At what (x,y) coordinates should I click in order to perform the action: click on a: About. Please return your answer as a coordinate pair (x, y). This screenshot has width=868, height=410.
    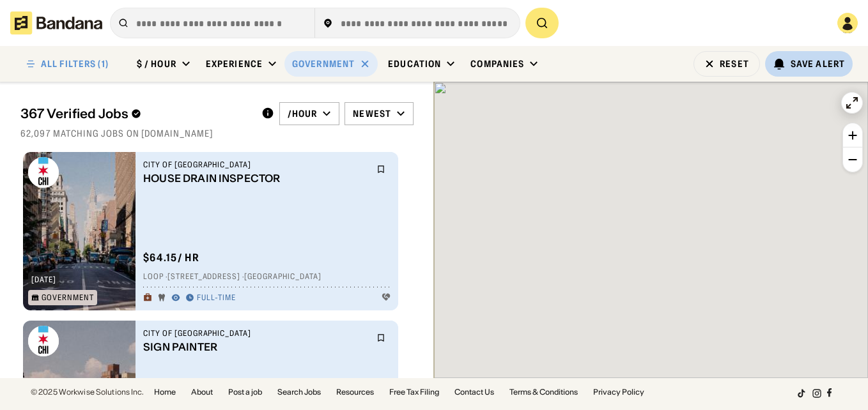
    Looking at the image, I should click on (202, 392).